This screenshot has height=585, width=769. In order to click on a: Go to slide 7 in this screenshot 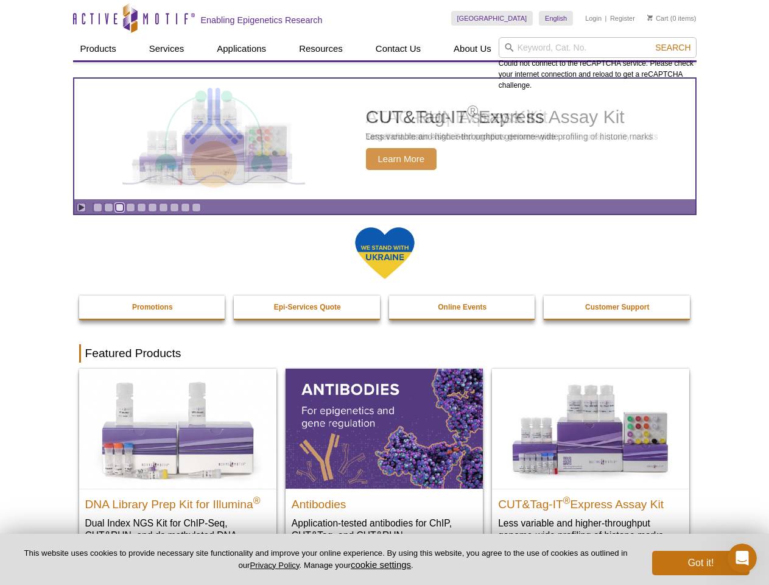, I will do `click(163, 207)`.